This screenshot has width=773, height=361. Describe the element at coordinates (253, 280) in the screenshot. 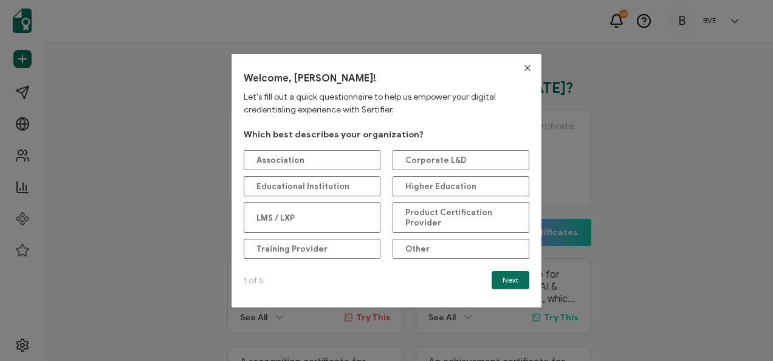

I see `span: 1 of 5` at that location.